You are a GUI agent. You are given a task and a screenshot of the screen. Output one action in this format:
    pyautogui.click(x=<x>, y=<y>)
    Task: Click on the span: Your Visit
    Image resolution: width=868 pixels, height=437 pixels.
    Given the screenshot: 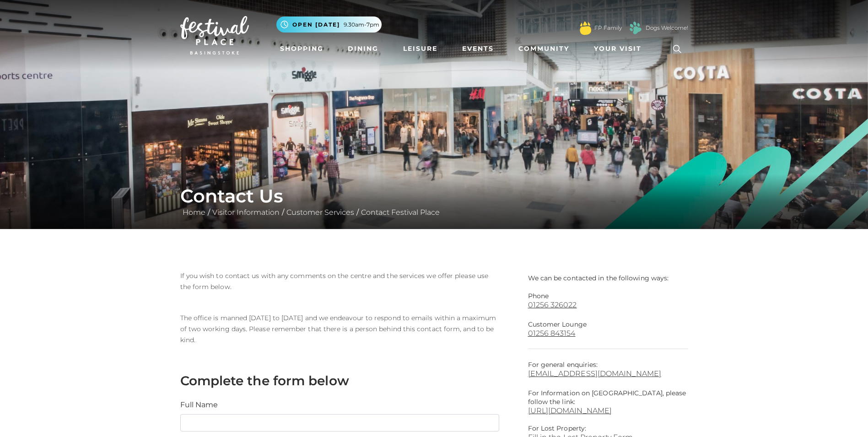 What is the action you would take?
    pyautogui.click(x=618, y=49)
    